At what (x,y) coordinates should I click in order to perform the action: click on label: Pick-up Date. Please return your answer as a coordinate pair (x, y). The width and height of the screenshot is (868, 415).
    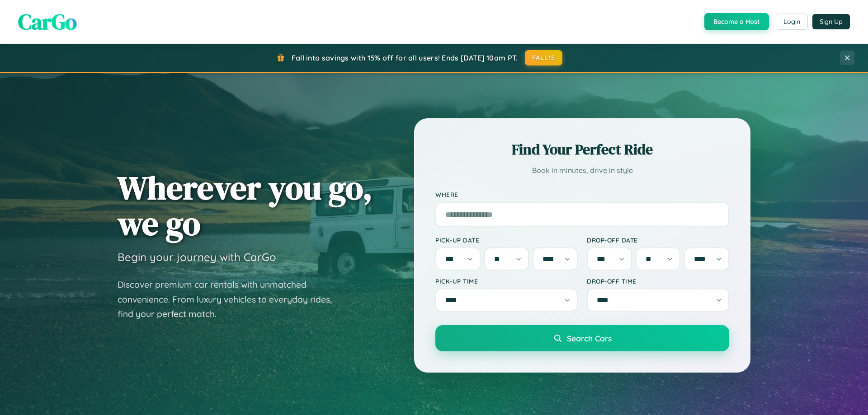
    Looking at the image, I should click on (507, 240).